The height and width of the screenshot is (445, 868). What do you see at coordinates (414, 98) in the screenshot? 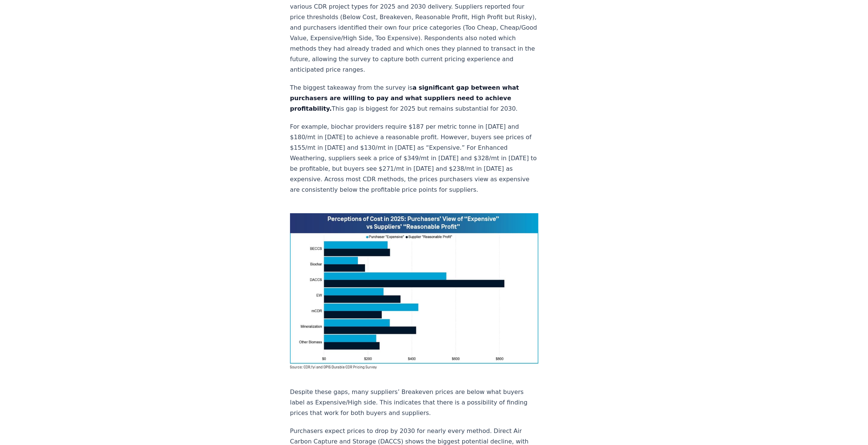
I see `p: The biggest takeaway from the survey is This gap is biggest for 2025 but remains substantial for ...` at bounding box center [414, 98].